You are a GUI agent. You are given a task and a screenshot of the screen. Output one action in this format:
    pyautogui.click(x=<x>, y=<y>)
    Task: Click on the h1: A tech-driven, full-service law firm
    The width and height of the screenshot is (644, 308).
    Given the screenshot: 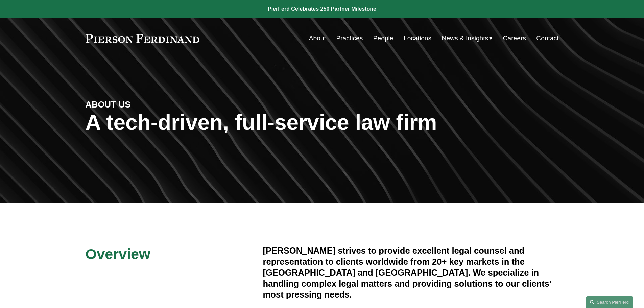 What is the action you would take?
    pyautogui.click(x=322, y=122)
    